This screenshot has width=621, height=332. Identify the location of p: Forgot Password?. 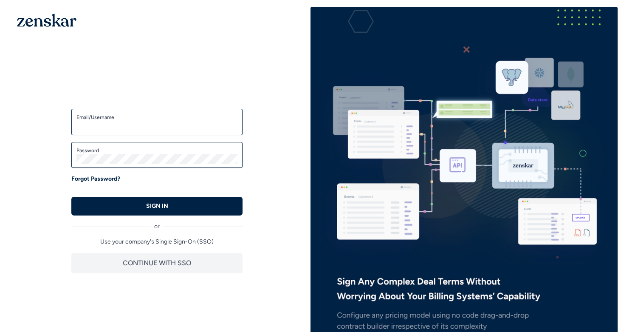
(96, 179).